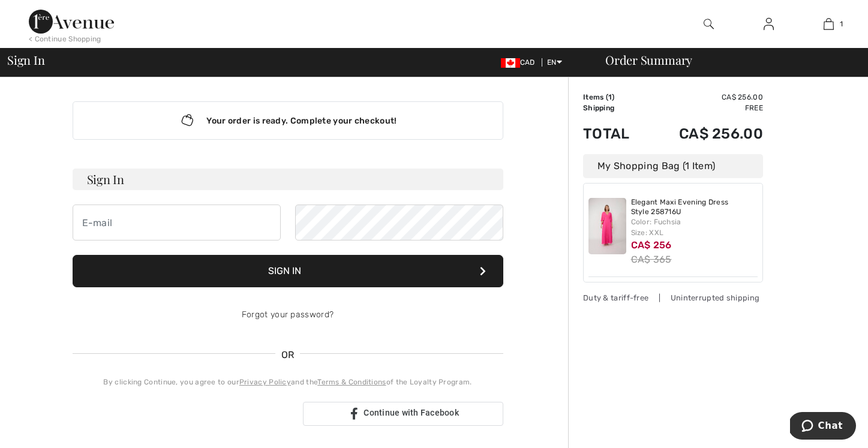 This screenshot has height=448, width=868. What do you see at coordinates (411, 413) in the screenshot?
I see `span: Continue with Facebook` at bounding box center [411, 413].